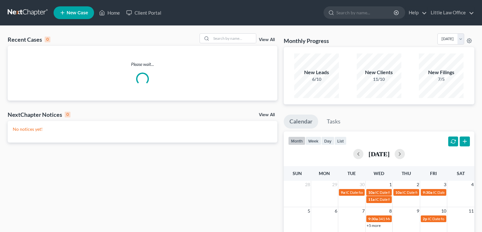 This screenshot has height=232, width=482. I want to click on span: 9, so click(418, 211).